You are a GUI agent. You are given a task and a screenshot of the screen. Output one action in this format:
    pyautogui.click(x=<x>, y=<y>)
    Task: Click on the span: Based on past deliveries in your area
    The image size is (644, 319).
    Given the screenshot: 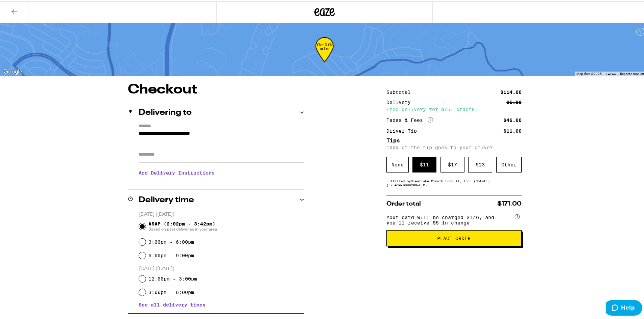 What is the action you would take?
    pyautogui.click(x=183, y=228)
    